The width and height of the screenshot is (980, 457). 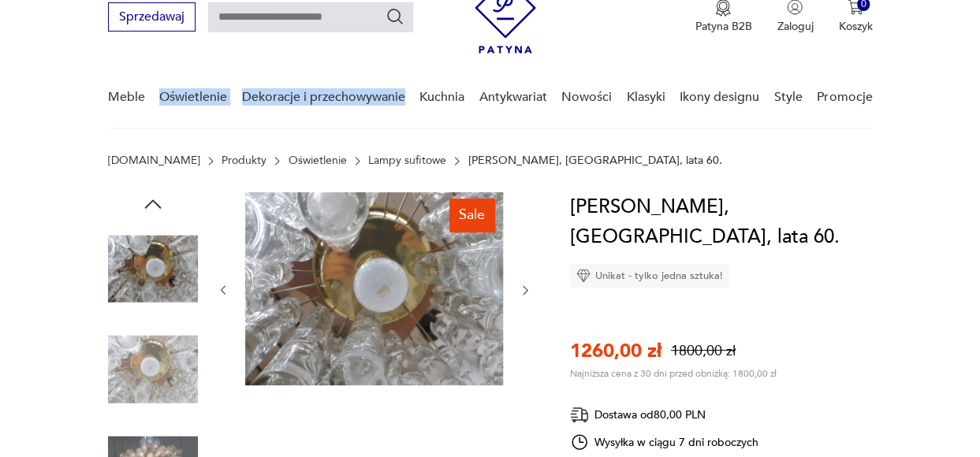 I want to click on p: Patyna B2B, so click(x=723, y=26).